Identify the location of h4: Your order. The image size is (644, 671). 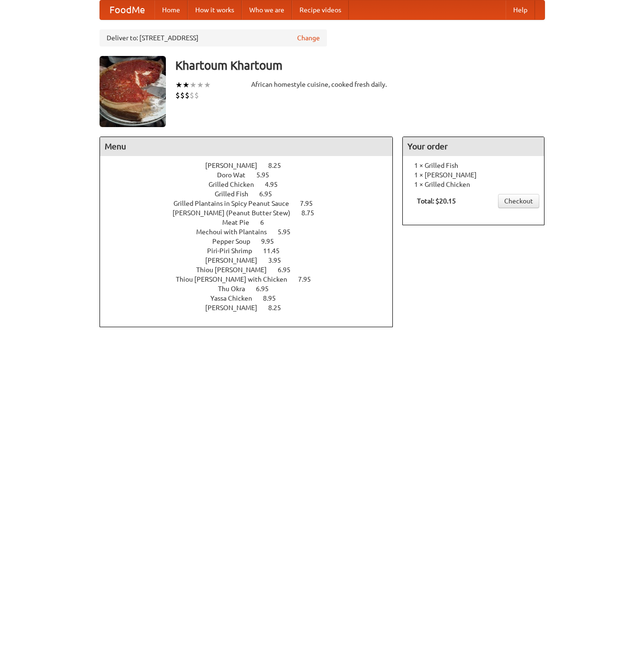
(474, 147).